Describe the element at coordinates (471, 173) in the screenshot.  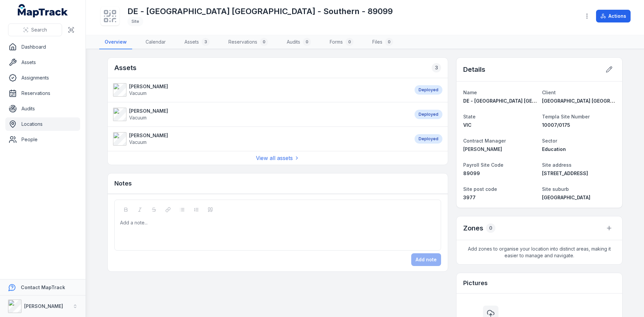
I see `span: 89099` at that location.